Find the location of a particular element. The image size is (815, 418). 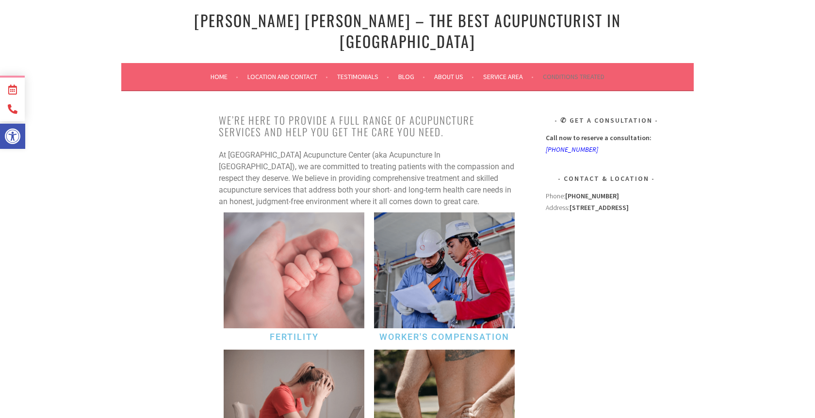

strong: Call now to reserve a consultation: is located at coordinates (599, 138).